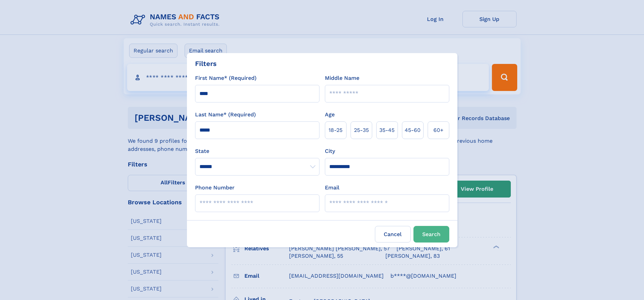  Describe the element at coordinates (336, 130) in the screenshot. I see `span: 18‑25` at that location.